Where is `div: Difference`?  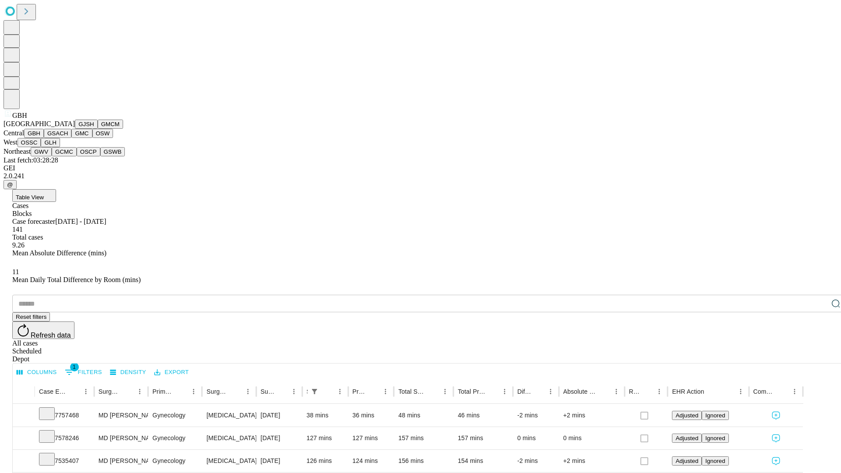
div: Difference is located at coordinates (524, 392).